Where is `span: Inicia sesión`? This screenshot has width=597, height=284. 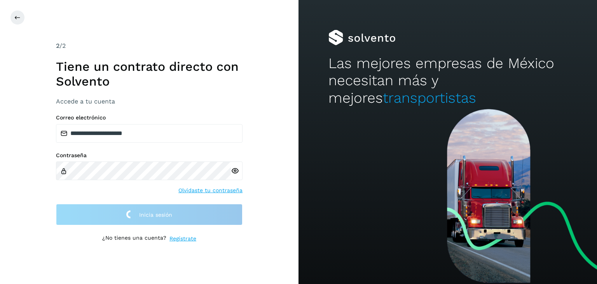
span: Inicia sesión is located at coordinates (155, 214).